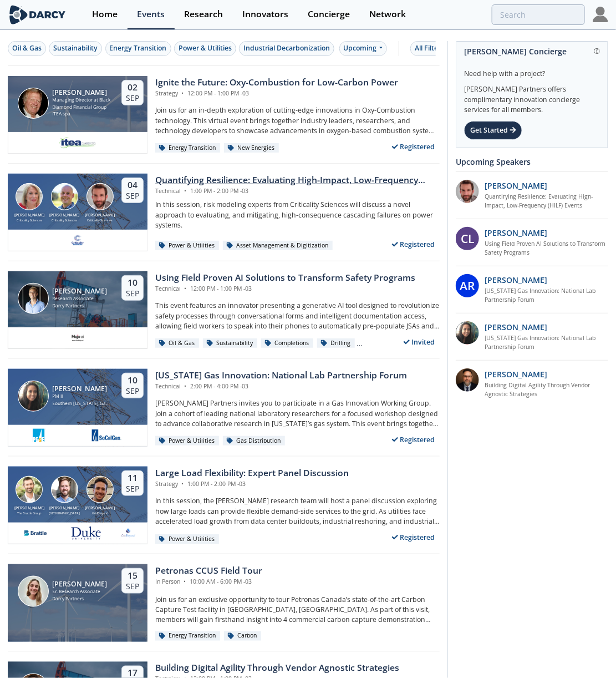 The width and height of the screenshot is (616, 678). What do you see at coordinates (26, 48) in the screenshot?
I see `button: Oil & Gas` at bounding box center [26, 48].